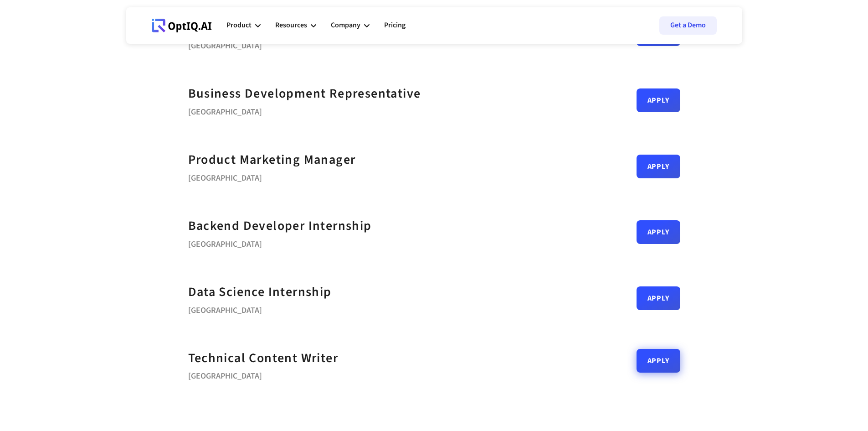 The image size is (868, 431). What do you see at coordinates (272, 160) in the screenshot?
I see `a: Product Marketing Manager` at bounding box center [272, 160].